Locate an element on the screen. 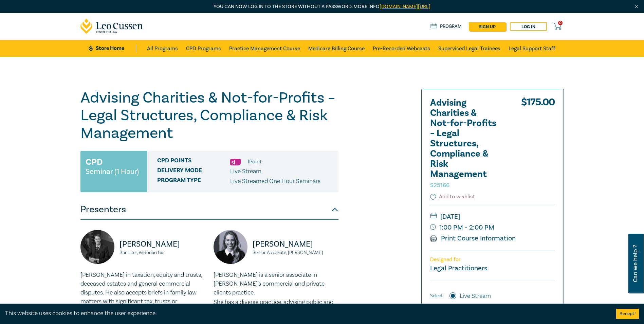  span: Select: is located at coordinates (437, 296).